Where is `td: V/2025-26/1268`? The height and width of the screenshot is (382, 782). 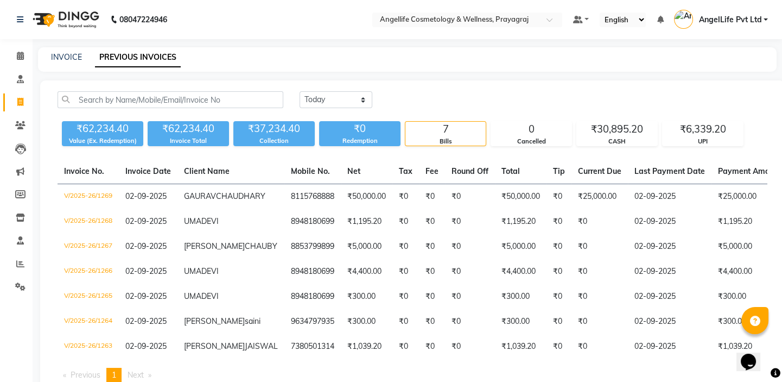 td: V/2025-26/1268 is located at coordinates (88, 222).